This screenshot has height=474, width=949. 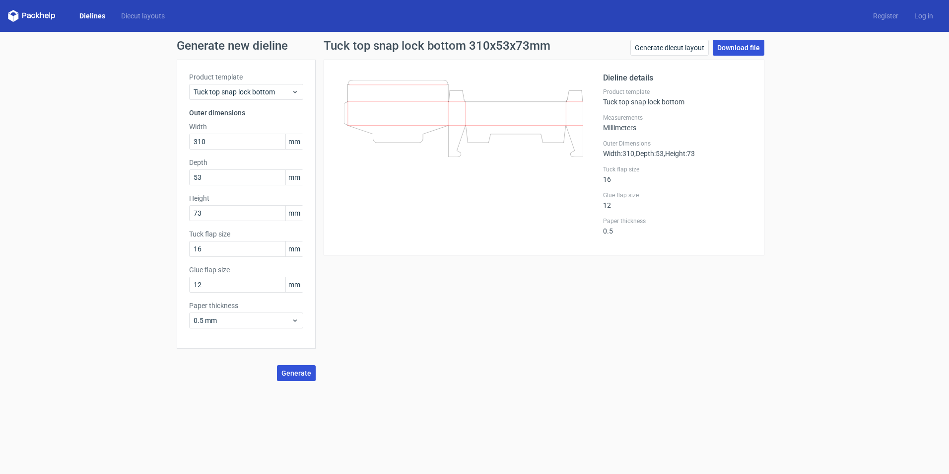 I want to click on h1: Tuck top snap lock bottom 310x53x73mm, so click(x=437, y=46).